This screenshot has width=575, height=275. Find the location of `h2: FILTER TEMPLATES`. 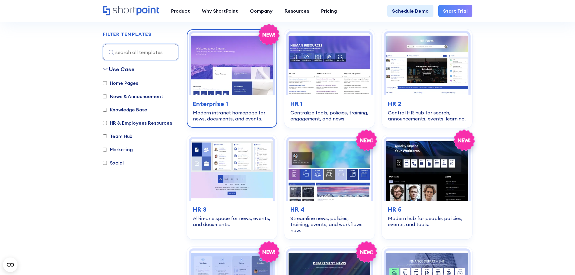

h2: FILTER TEMPLATES is located at coordinates (127, 34).